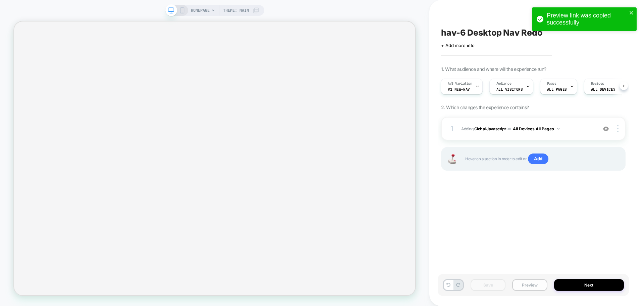  Describe the element at coordinates (452, 159) in the screenshot. I see `img: Joystick` at that location.